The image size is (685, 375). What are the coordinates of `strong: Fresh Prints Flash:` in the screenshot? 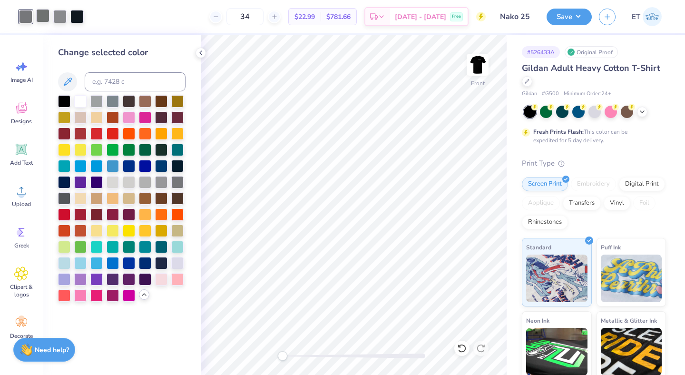 It's located at (559, 132).